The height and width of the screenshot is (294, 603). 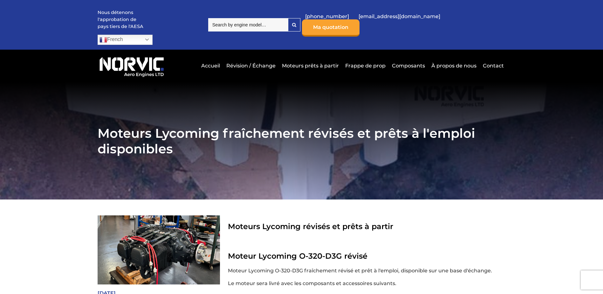 I want to click on img: Logo de Norvic Aero Engines, so click(x=132, y=66).